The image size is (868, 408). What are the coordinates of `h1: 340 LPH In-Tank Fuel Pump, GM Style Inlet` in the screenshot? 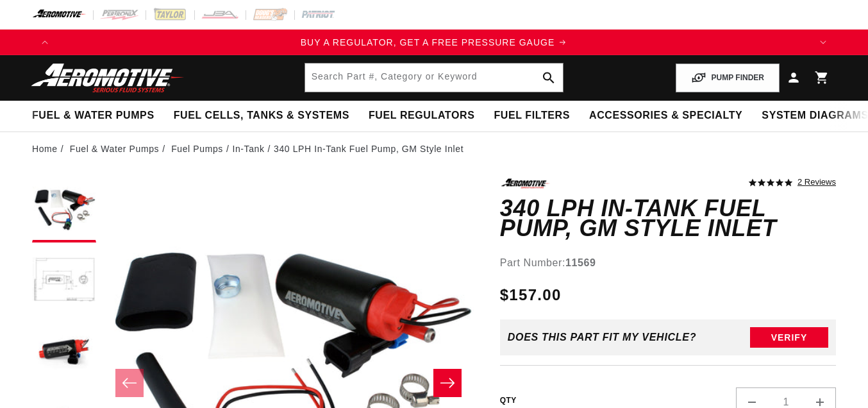 It's located at (668, 218).